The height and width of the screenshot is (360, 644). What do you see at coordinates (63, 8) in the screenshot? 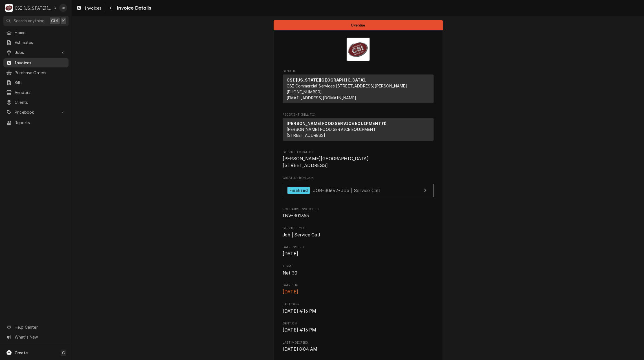
I see `div: Joshua Bennett's Avatar` at bounding box center [63, 8].